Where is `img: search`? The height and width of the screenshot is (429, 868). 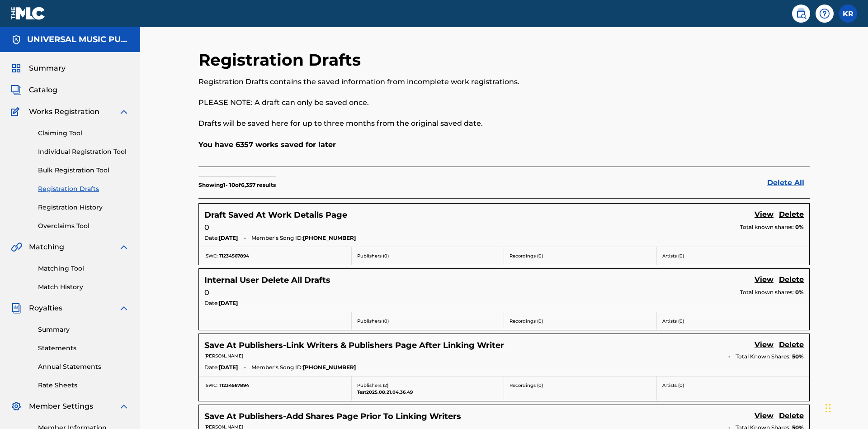 img: search is located at coordinates (801, 13).